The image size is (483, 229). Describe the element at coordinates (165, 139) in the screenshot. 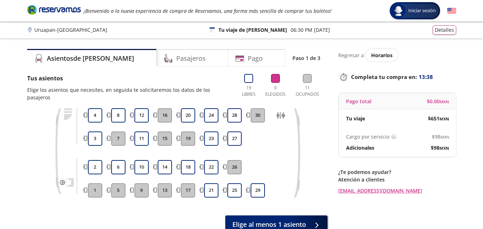

I see `button: 15` at that location.